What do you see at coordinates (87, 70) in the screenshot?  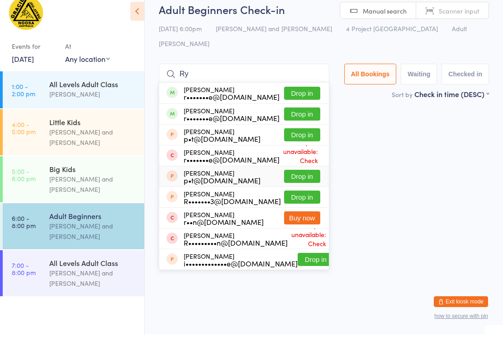 I see `div: Any location` at bounding box center [87, 70].